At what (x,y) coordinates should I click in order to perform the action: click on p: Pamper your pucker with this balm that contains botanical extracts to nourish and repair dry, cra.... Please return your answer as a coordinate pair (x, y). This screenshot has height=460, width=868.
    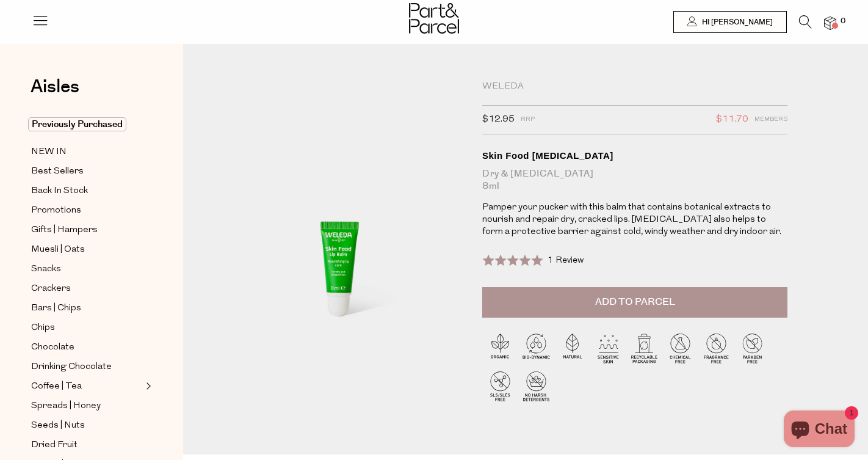
    Looking at the image, I should click on (635, 220).